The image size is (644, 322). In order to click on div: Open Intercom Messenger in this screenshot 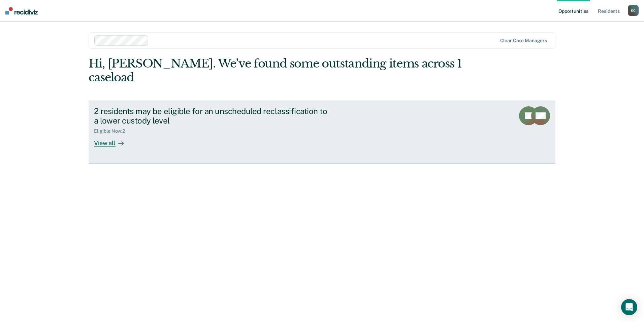, I will do `click(629, 307)`.